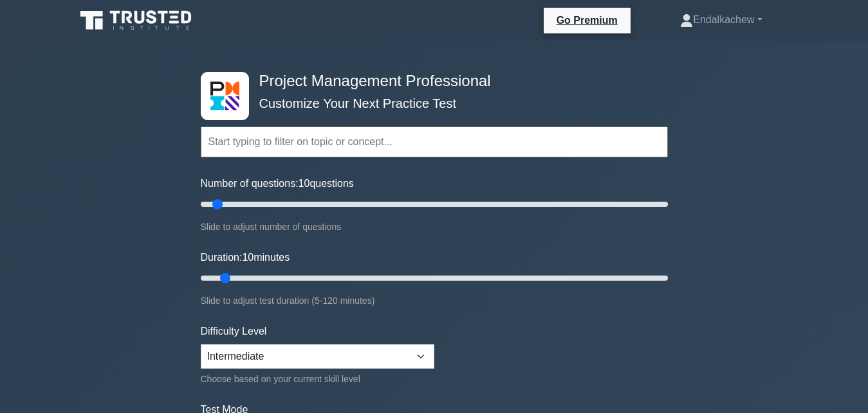 This screenshot has width=868, height=413. What do you see at coordinates (429, 81) in the screenshot?
I see `h4: Project Management Professional` at bounding box center [429, 81].